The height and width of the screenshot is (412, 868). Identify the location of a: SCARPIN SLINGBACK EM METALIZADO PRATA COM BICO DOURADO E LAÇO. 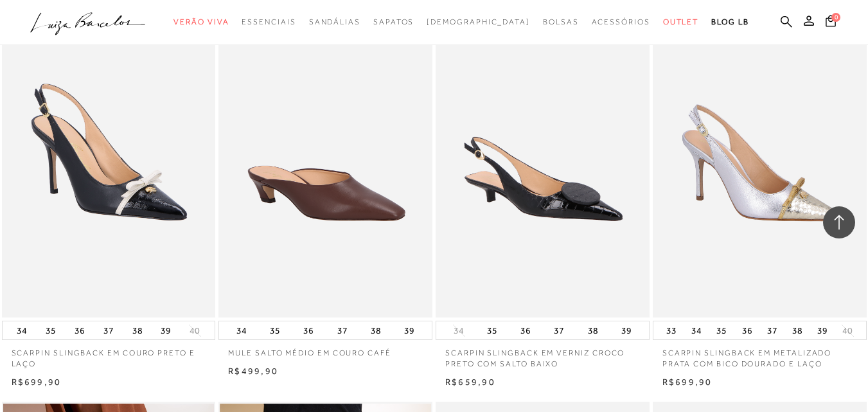
(759, 355).